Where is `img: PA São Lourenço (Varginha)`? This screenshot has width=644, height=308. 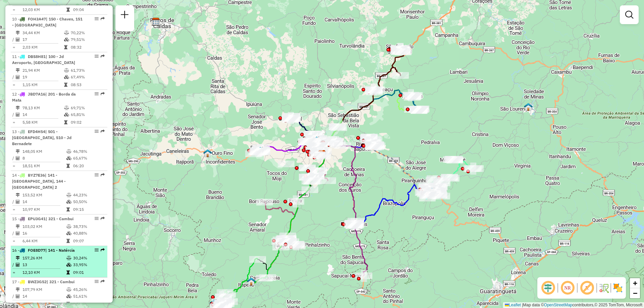 img: PA São Lourenço (Varginha) is located at coordinates (528, 107).